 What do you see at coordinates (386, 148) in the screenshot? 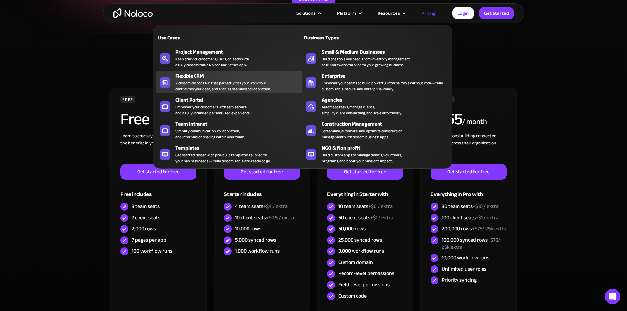
I see `div: NGO & Non profit` at bounding box center [386, 148].